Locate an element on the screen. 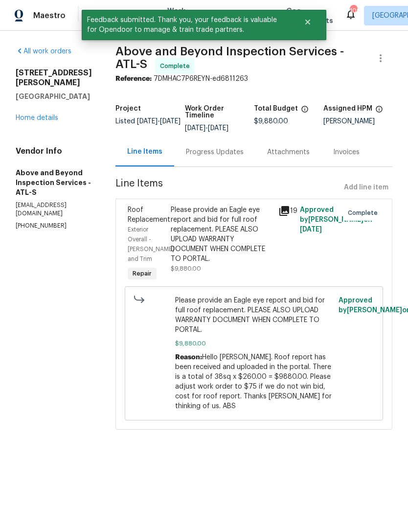 This screenshot has width=408, height=532. div: Invoices is located at coordinates (346, 153).